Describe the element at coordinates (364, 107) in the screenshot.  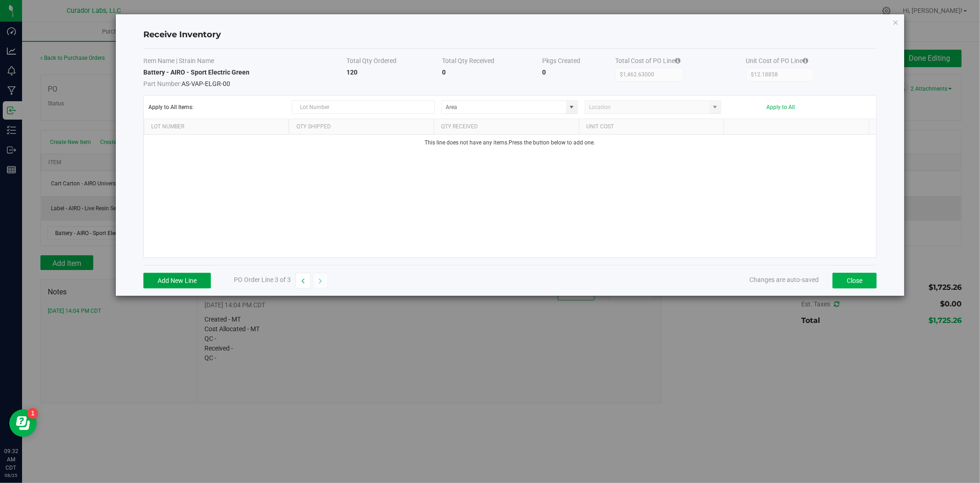
I see `input: Lot Number` at that location.